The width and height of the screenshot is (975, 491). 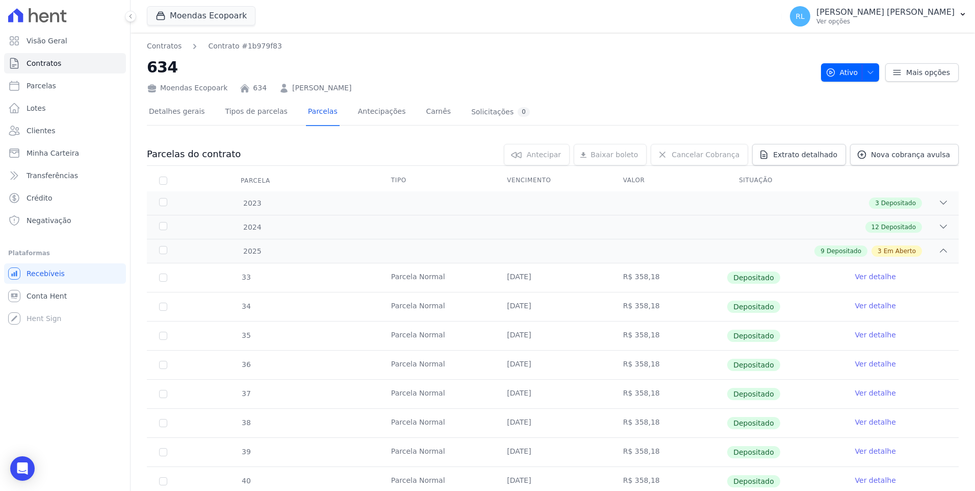 What do you see at coordinates (245, 46) in the screenshot?
I see `a: Contrato #1b979f83` at bounding box center [245, 46].